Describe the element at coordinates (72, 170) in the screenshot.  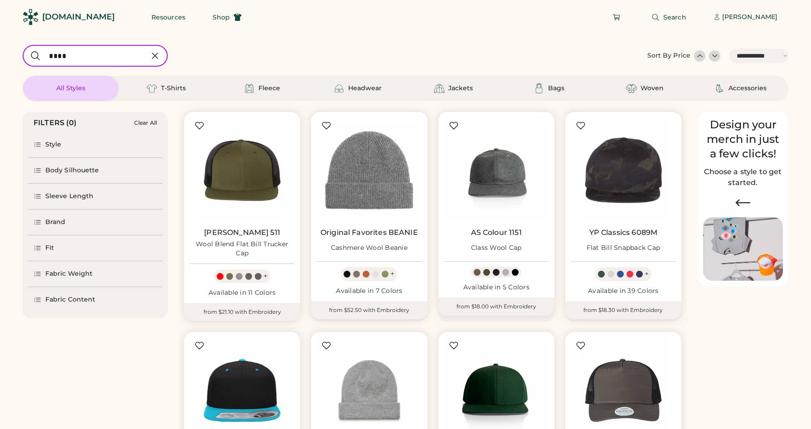
I see `div: Body Silhouette` at that location.